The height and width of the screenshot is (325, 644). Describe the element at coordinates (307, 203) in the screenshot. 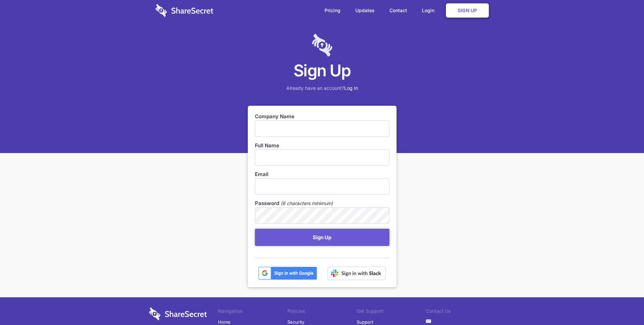

I see `em: (6 characters minimum)` at that location.